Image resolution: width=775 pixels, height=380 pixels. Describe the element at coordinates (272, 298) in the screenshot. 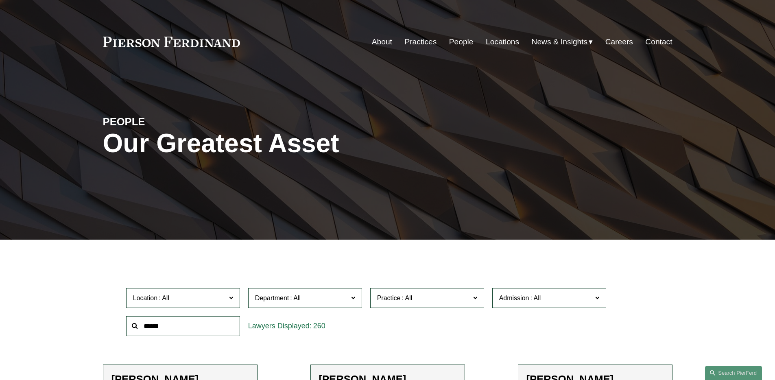

I see `span: Department` at that location.